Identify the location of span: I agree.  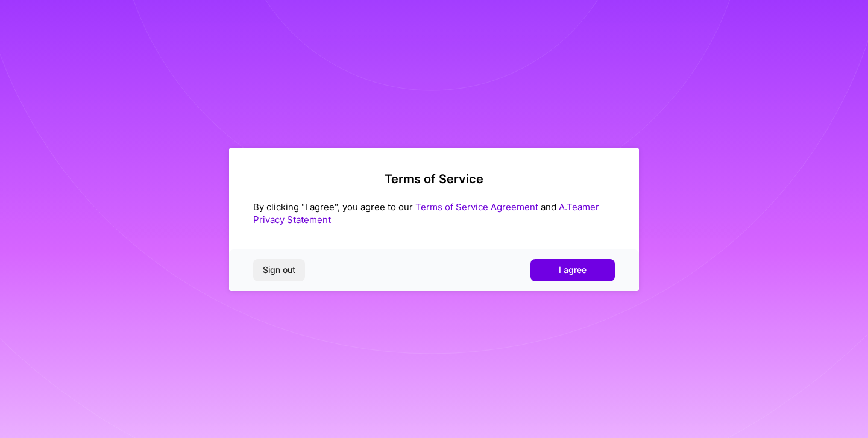
(573, 270).